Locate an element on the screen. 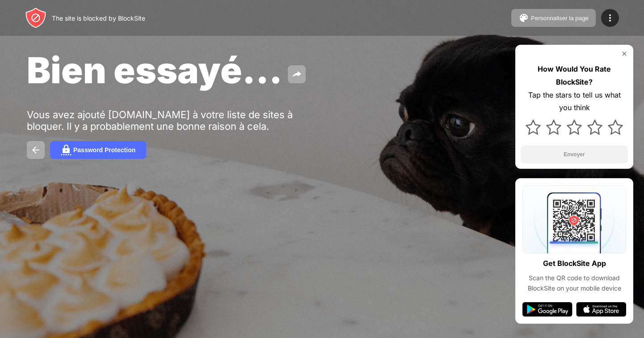  span: Bien essayé... is located at coordinates (155, 70).